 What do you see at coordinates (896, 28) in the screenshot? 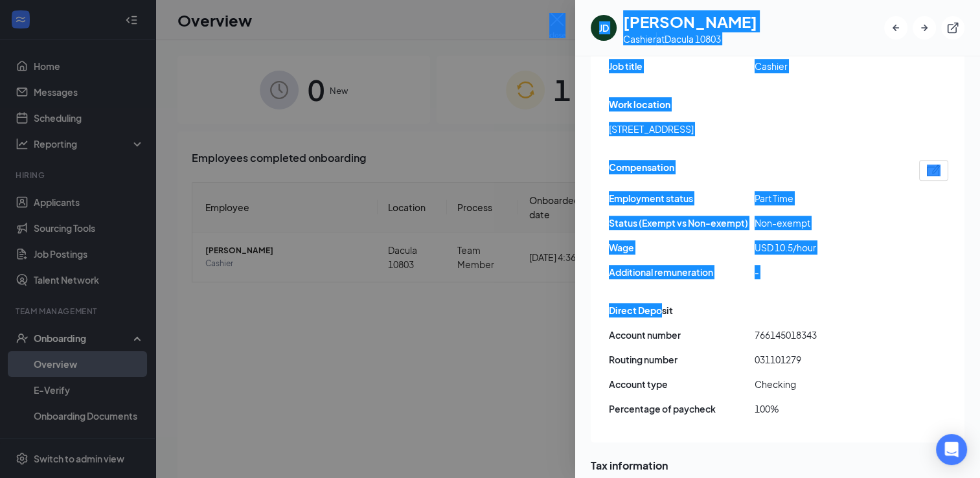
I see `button: ArrowLeftNew` at bounding box center [896, 28].